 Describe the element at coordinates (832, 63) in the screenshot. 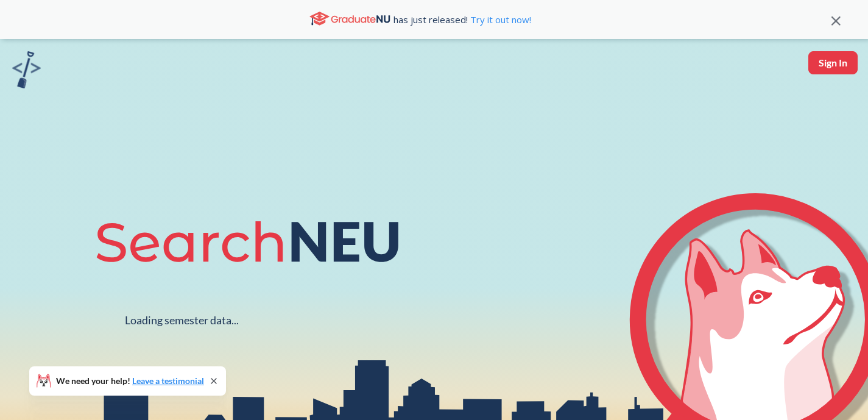

I see `button: Sign In` at that location.